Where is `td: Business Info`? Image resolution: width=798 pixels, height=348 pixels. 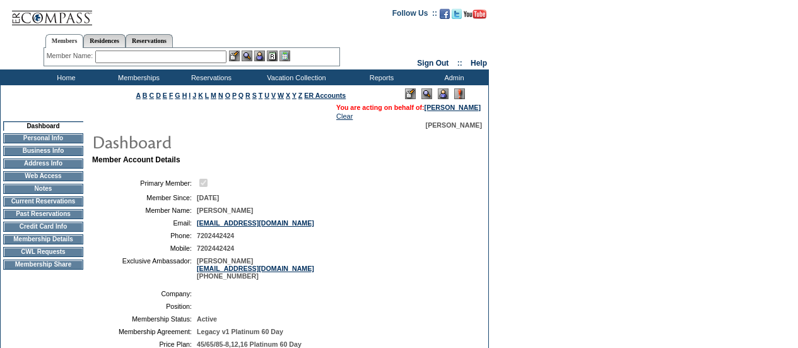 td: Business Info is located at coordinates (43, 151).